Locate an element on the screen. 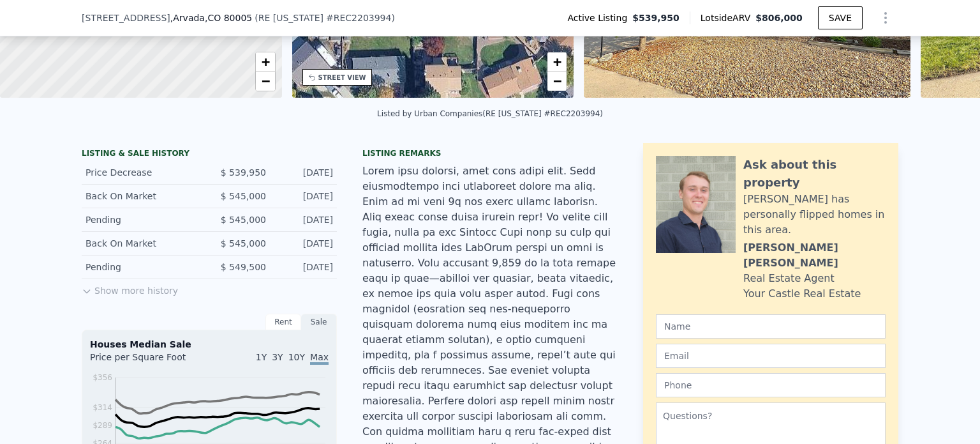 The height and width of the screenshot is (444, 980). span: $539,950 is located at coordinates (656, 18).